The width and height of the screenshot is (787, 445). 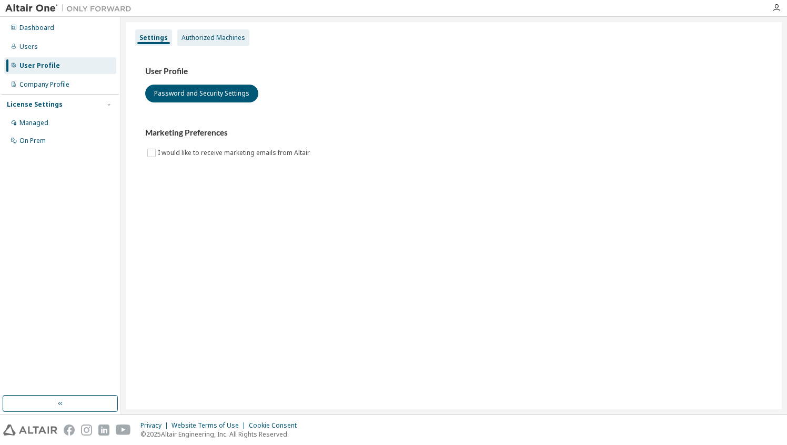 I want to click on div: Settings, so click(x=154, y=38).